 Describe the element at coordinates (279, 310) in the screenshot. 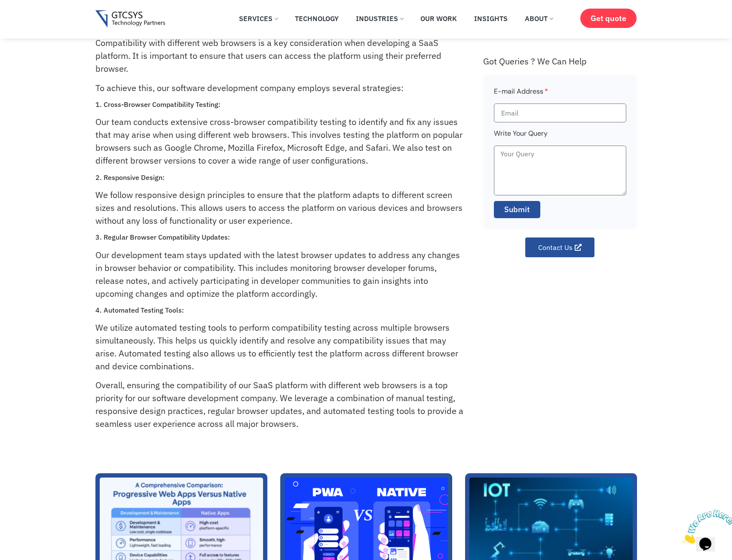

I see `h3: 4. Automated Testing Tools:` at that location.